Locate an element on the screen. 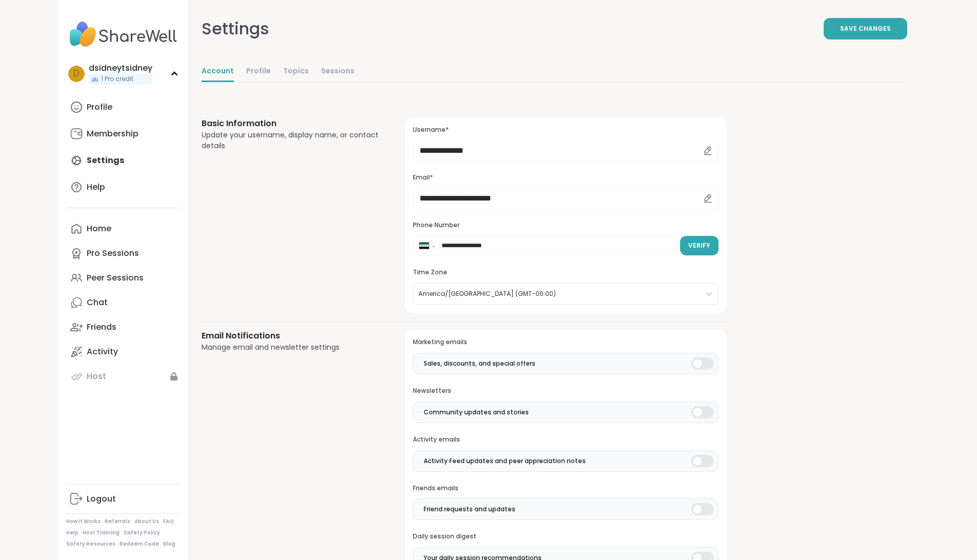 The width and height of the screenshot is (977, 560). a: Peer Sessions is located at coordinates (123, 278).